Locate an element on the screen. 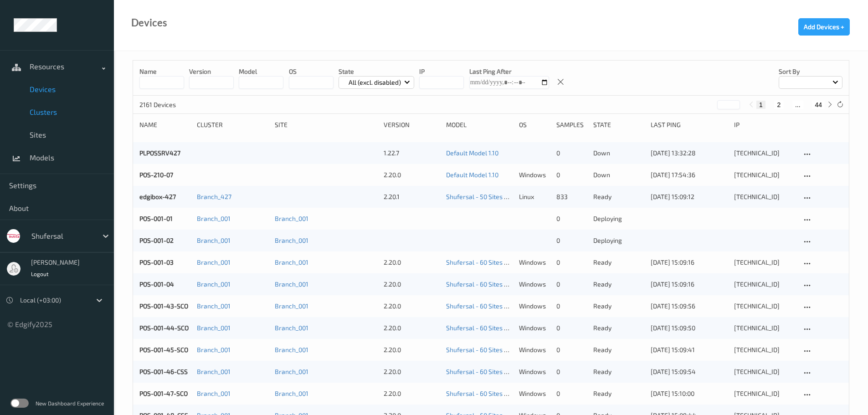  div: 2.20.1 is located at coordinates (411, 197).